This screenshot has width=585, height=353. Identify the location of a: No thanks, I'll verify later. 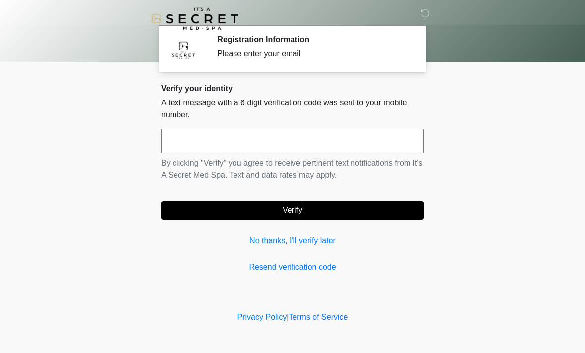
(292, 241).